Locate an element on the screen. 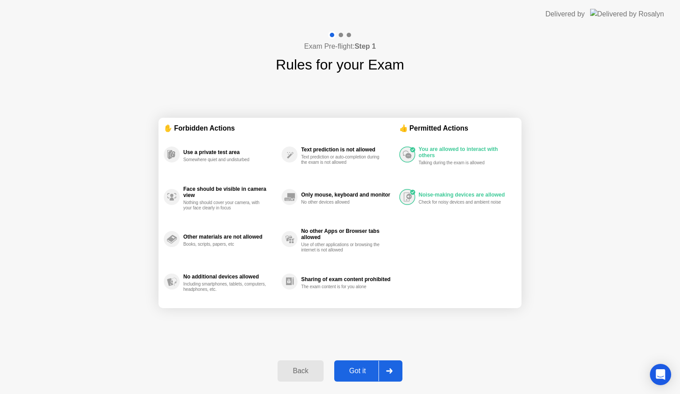 The width and height of the screenshot is (680, 394). div: Use a private test area is located at coordinates (230, 152).